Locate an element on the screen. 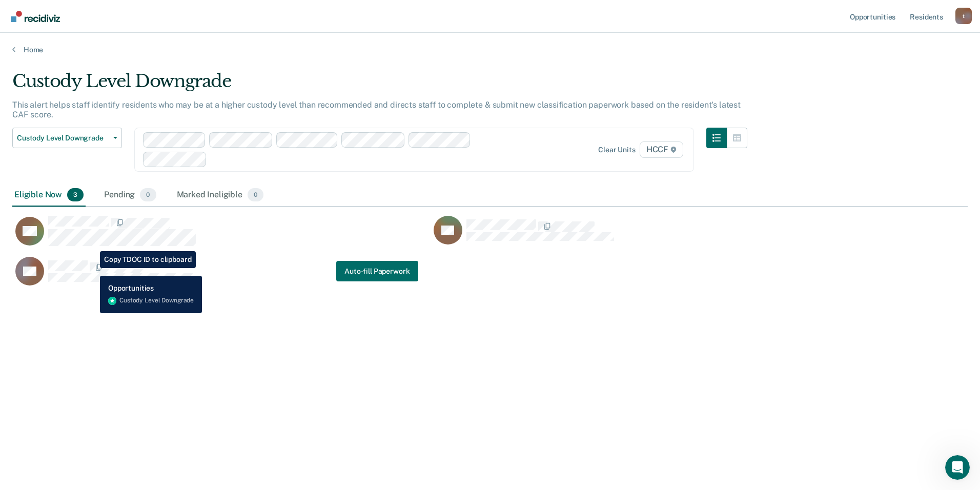  a: Navigate to form link is located at coordinates (377, 271).